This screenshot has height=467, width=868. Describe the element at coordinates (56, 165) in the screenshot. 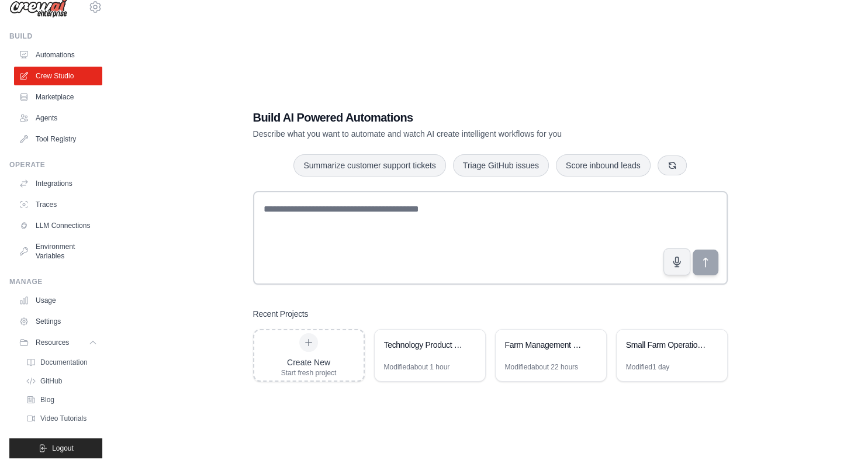

I see `div: Operate` at that location.